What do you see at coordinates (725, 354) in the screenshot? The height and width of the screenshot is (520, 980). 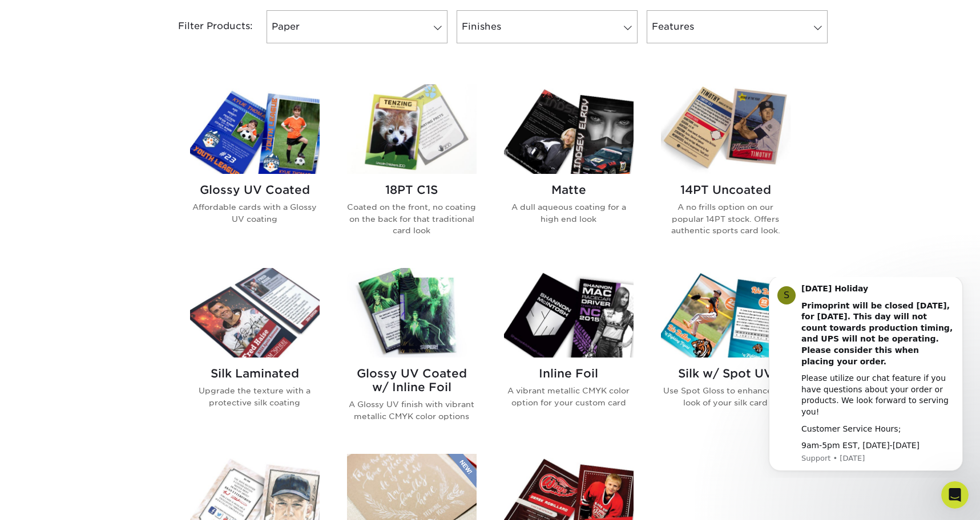 I see `a: Silk w/ Spot UV Trading Cards Silk w/ Spot UV Use Spot Gloss to enhance the look of your silk card` at bounding box center [725, 354].